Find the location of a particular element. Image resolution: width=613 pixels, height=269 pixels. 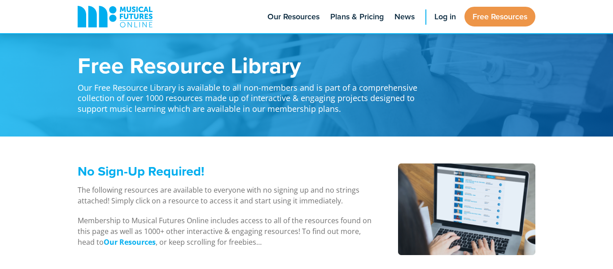

span: No Sign-Up Required! is located at coordinates (141, 171).